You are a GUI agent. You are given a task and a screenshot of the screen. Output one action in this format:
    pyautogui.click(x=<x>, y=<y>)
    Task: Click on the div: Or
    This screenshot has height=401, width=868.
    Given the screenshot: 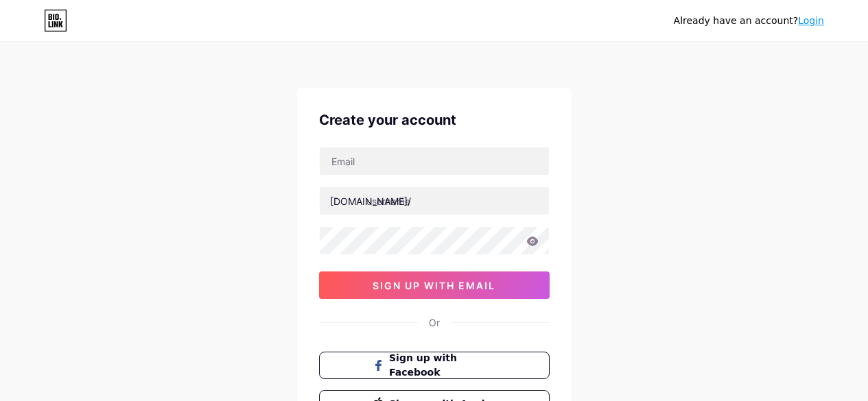 What is the action you would take?
    pyautogui.click(x=435, y=323)
    